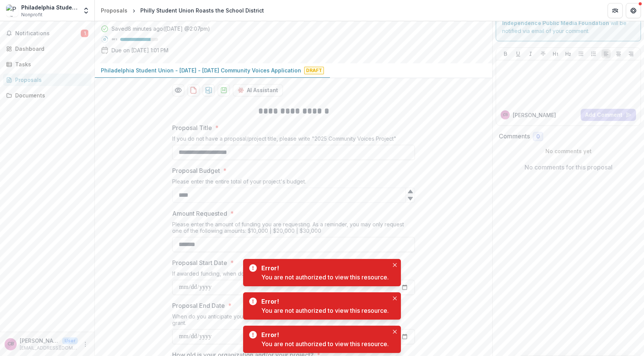 Image resolution: width=644 pixels, height=356 pixels. Describe the element at coordinates (568, 167) in the screenshot. I see `p: No comments for this proposal` at that location.